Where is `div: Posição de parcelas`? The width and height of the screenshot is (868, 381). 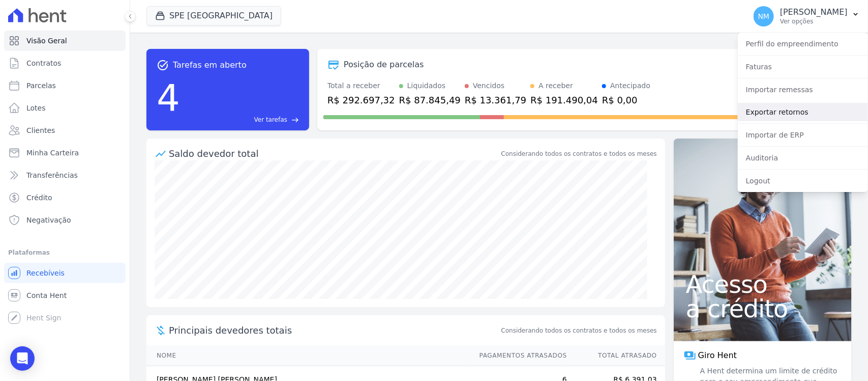
div: Posição de parcelas is located at coordinates (384, 65).